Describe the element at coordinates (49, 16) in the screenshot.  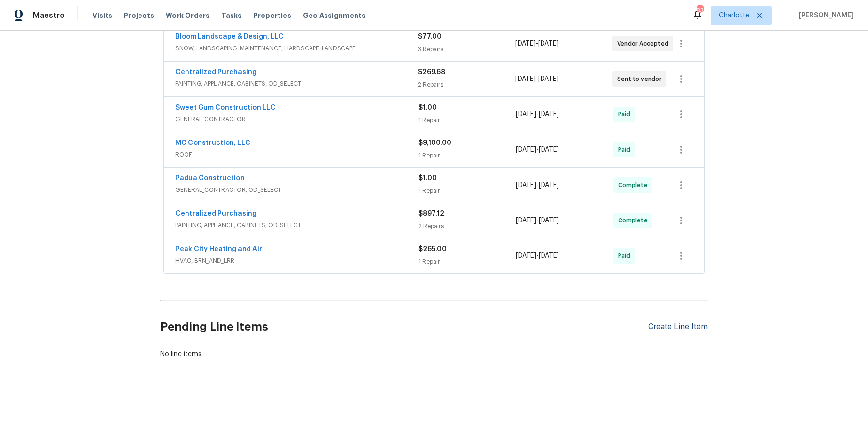
I see `span: Maestro` at that location.